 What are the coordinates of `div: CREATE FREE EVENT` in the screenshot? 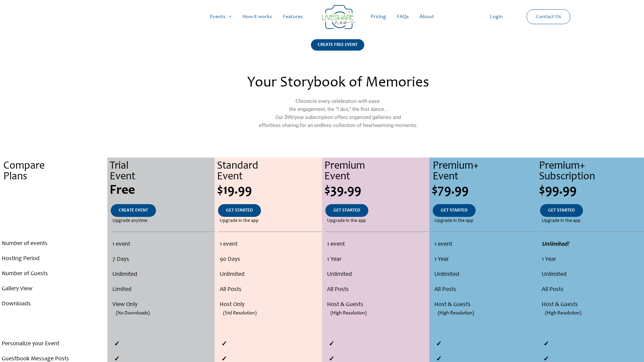 It's located at (337, 45).